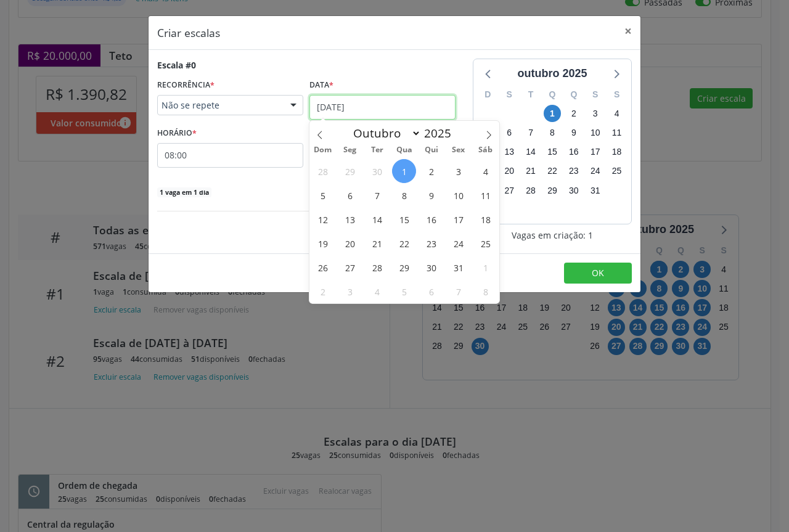  I want to click on span: sábado, 4 de outubro de 2025, so click(617, 114).